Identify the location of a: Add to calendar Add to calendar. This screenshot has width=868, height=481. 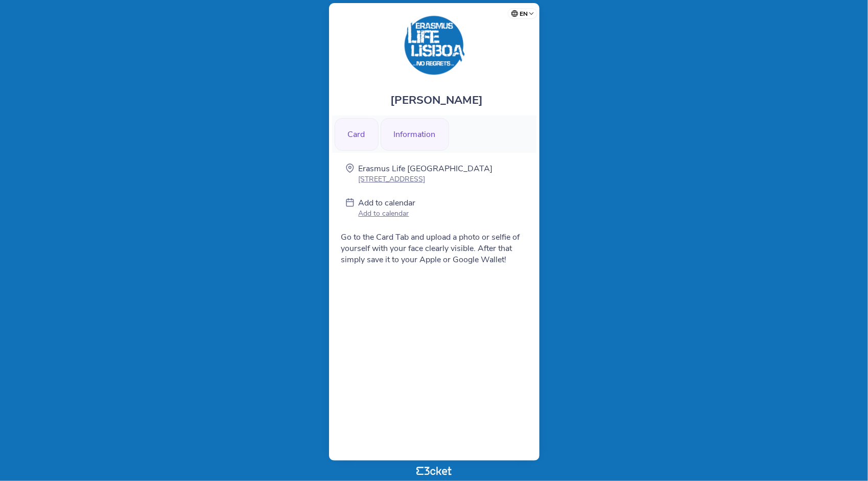
(387, 208).